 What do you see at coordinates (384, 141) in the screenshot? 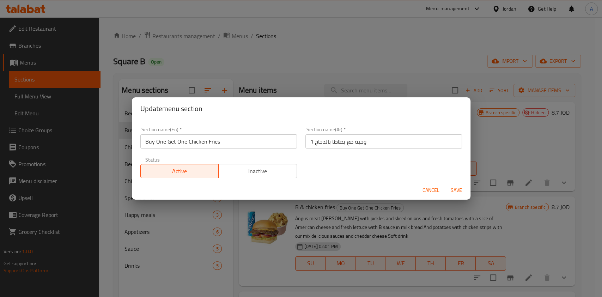
I see `input: Please enter section name(ar)` at bounding box center [384, 141].